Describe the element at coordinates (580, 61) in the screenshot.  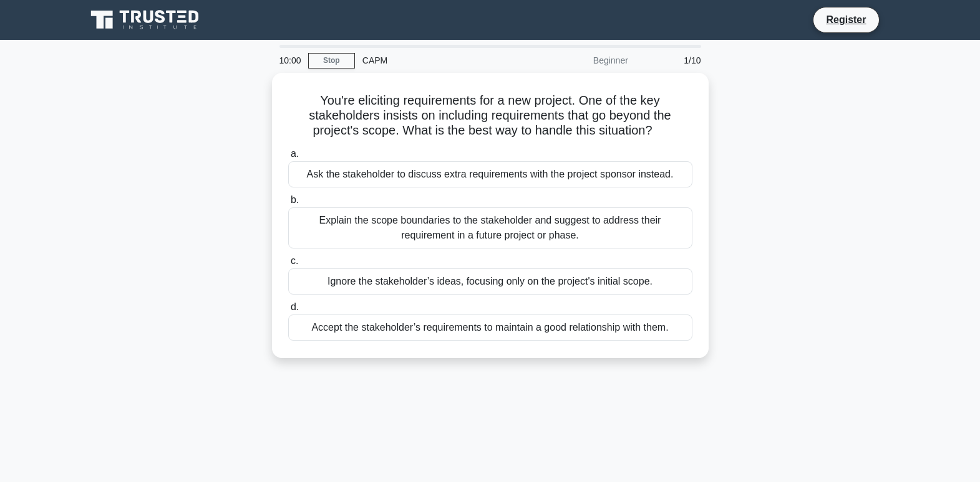
I see `div: Beginner` at that location.